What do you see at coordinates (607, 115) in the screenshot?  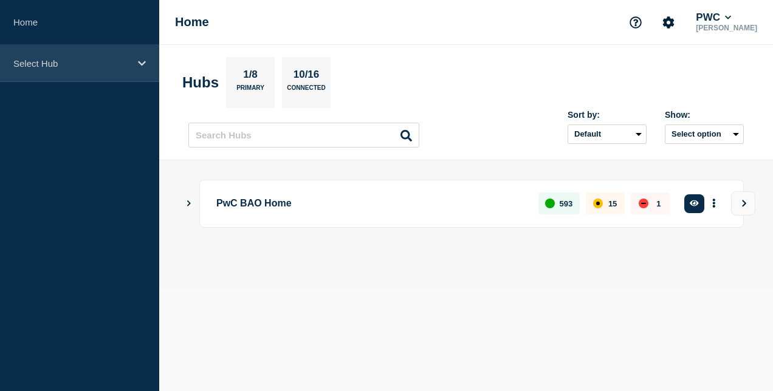 I see `div: Sort by:` at bounding box center [607, 115].